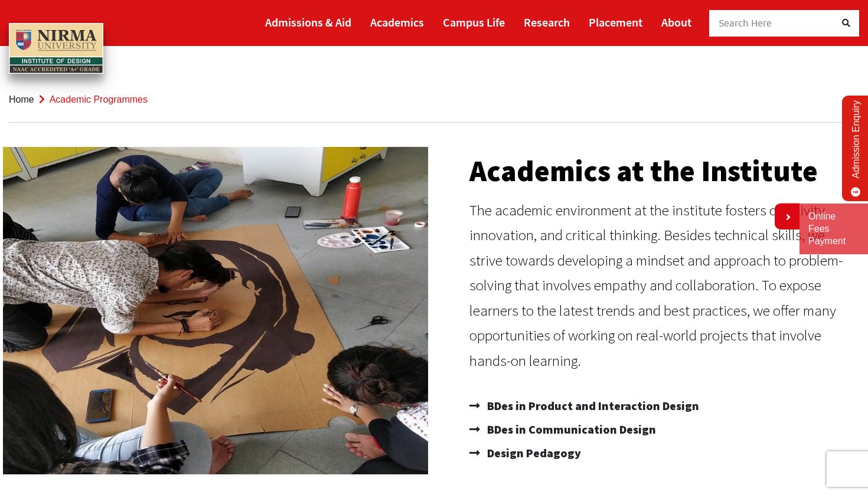 The image size is (868, 495). Describe the element at coordinates (396, 22) in the screenshot. I see `a: Academics` at that location.